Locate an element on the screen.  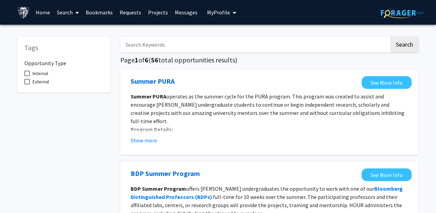
img: Johns Hopkins University Logo is located at coordinates (23, 12).